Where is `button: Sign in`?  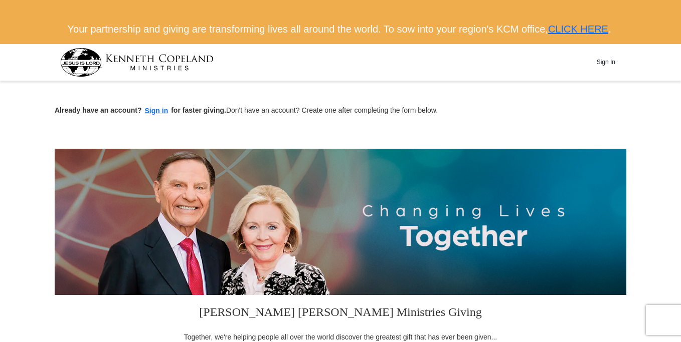
button: Sign in is located at coordinates (156, 111).